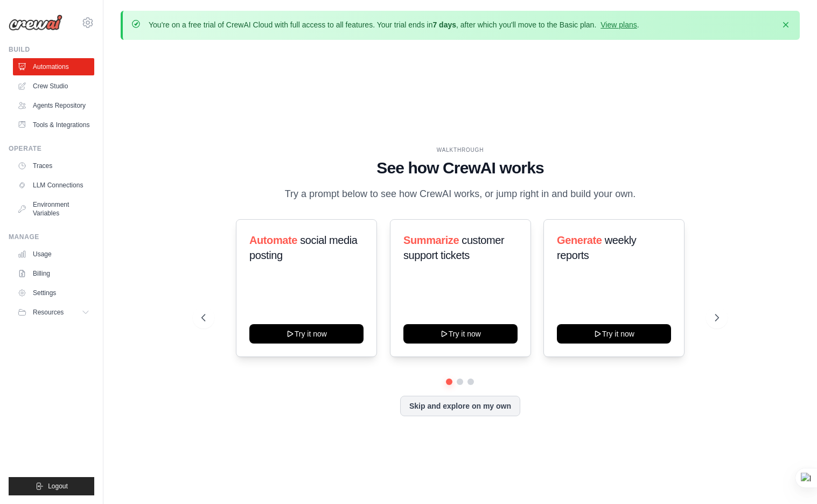  What do you see at coordinates (431, 240) in the screenshot?
I see `span: Summarize` at bounding box center [431, 240].